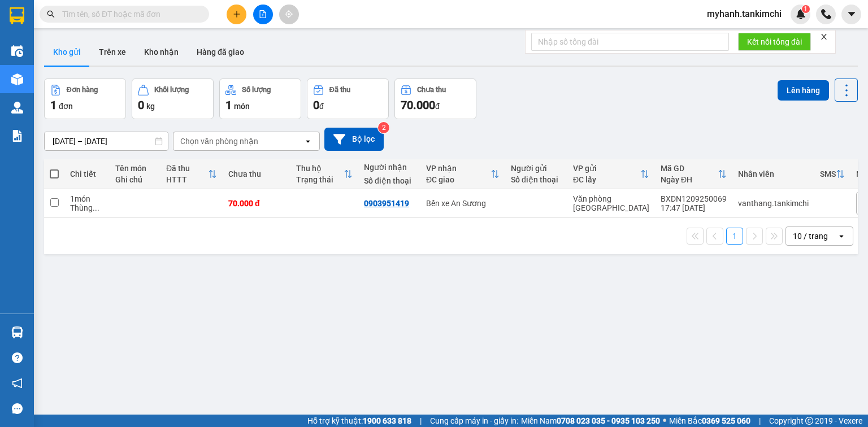  Describe the element at coordinates (187, 180) in the screenshot. I see `div: HTTT` at that location.